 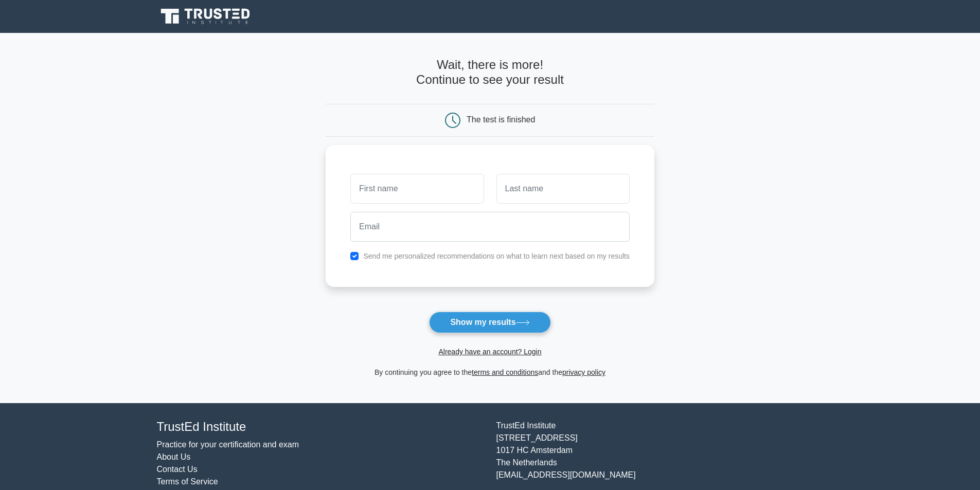 What do you see at coordinates (584, 372) in the screenshot?
I see `a: privacy policy` at bounding box center [584, 372].